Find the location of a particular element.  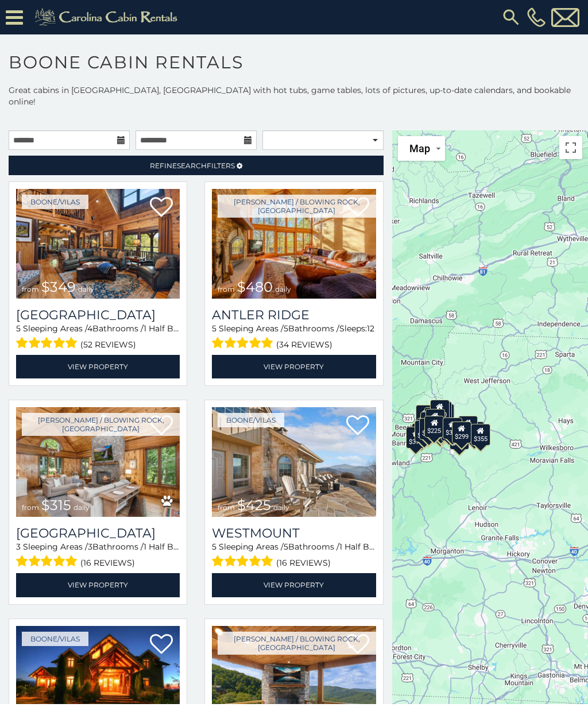

div: $299 is located at coordinates (462, 432).